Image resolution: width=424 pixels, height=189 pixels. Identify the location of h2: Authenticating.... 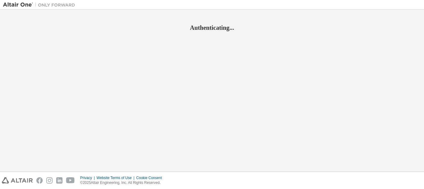
(212, 28).